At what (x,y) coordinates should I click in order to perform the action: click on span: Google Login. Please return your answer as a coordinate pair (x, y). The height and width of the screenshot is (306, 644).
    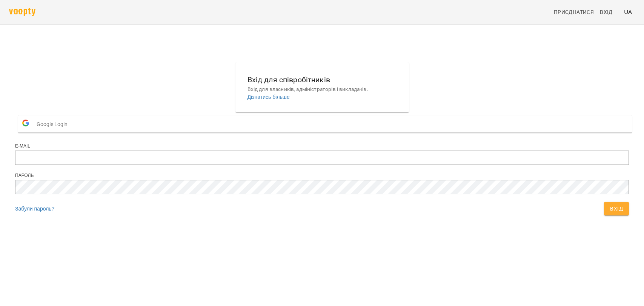
    Looking at the image, I should click on (54, 124).